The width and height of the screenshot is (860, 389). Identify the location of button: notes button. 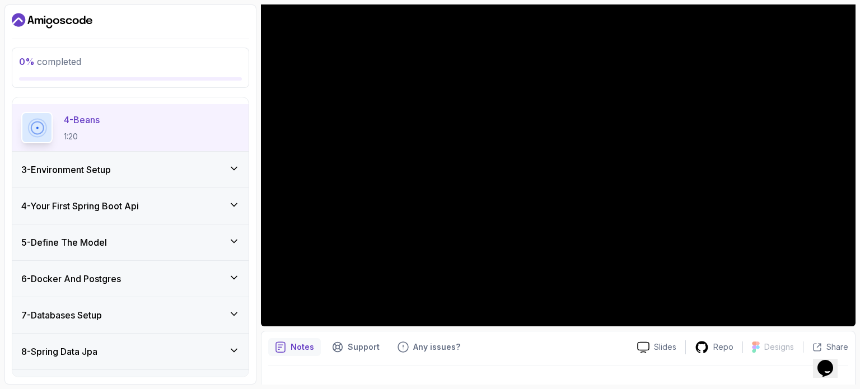
(295, 347).